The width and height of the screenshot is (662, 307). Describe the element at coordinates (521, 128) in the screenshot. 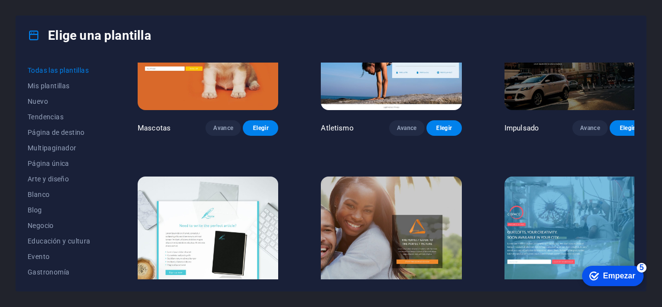

I see `font: Impulsado` at that location.